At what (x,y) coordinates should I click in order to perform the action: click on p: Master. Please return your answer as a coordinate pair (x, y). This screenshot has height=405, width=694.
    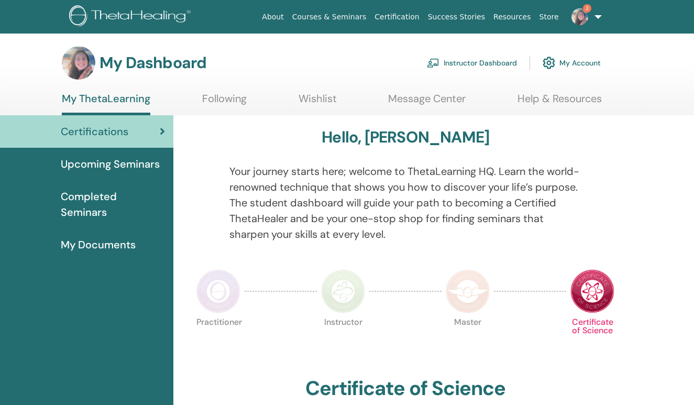
    Looking at the image, I should click on (468, 340).